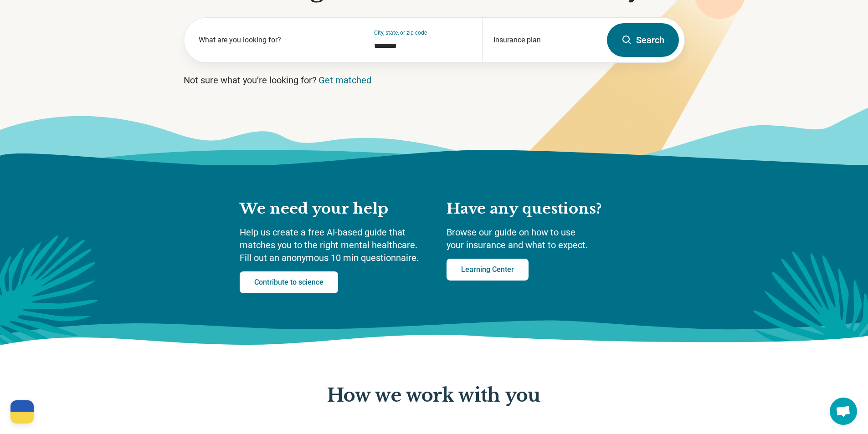  Describe the element at coordinates (538, 209) in the screenshot. I see `h2: Have any questions?` at that location.